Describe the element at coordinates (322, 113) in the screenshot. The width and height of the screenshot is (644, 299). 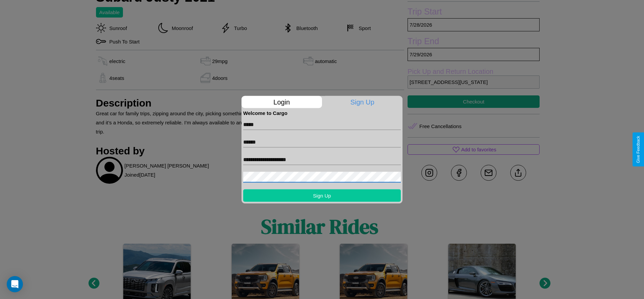
I see `h4: Welcome to Cargo` at that location.